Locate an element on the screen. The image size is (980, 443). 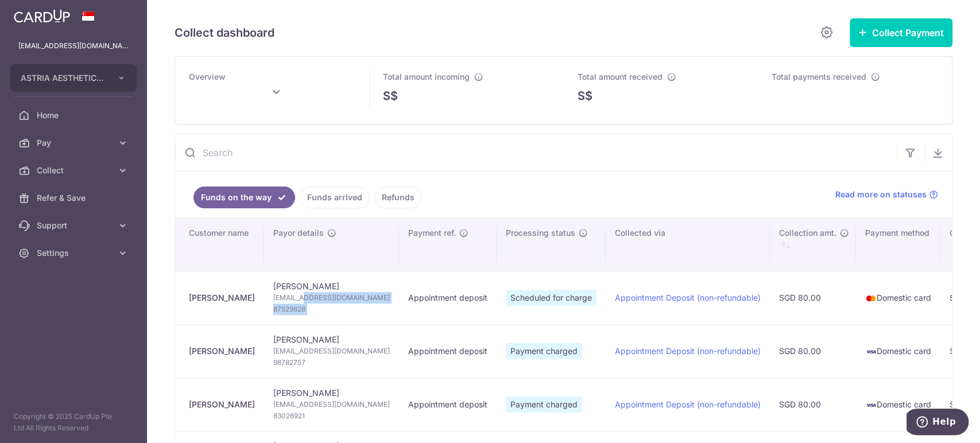
span: Scheduled for charge is located at coordinates (551, 298).